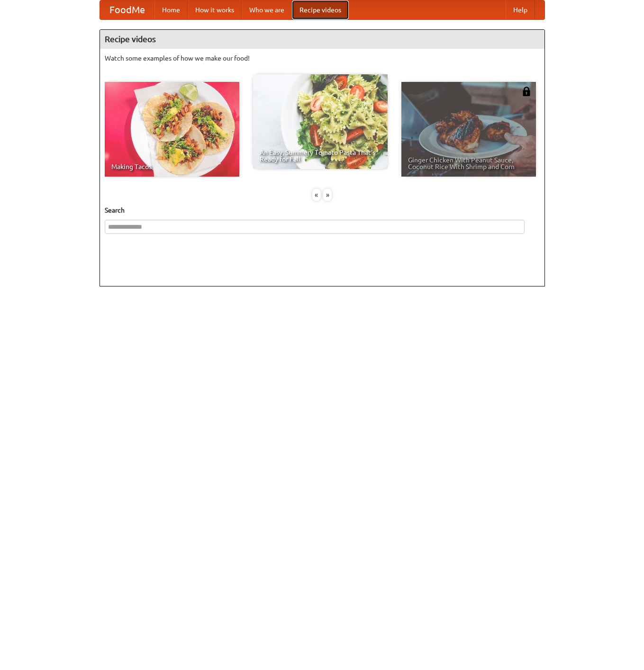  Describe the element at coordinates (321, 10) in the screenshot. I see `a: Recipe videos` at that location.